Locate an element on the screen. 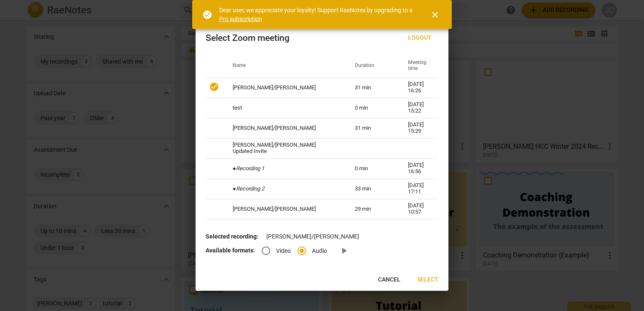 The height and width of the screenshot is (311, 644). td: 29 min is located at coordinates (371, 209).